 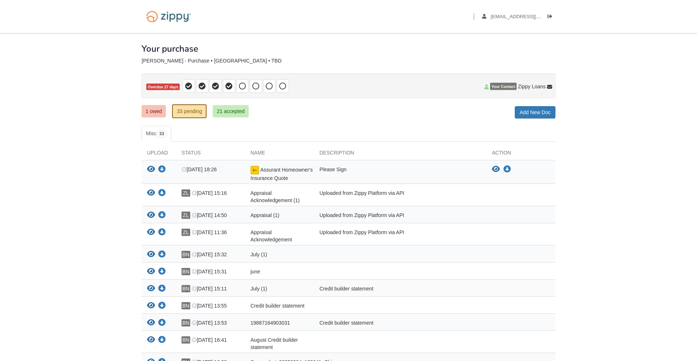 I want to click on button: View August Credit builder statement, so click(x=151, y=339).